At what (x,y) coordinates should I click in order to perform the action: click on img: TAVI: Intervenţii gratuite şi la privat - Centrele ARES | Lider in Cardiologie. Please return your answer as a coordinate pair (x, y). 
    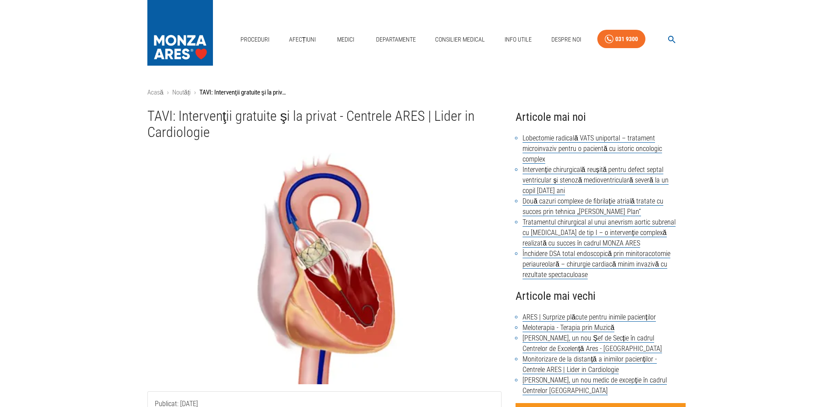
    Looking at the image, I should click on (325, 266).